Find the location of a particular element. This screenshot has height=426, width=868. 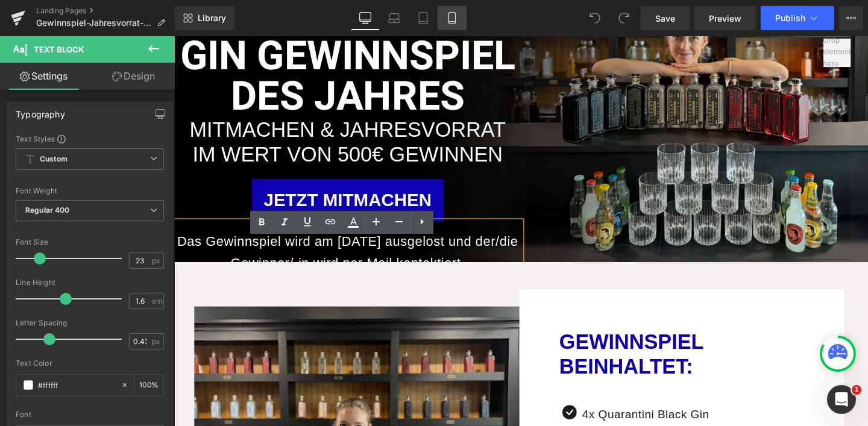

font: MITMACHEN & JAHRESVORRAT is located at coordinates (182, 98).